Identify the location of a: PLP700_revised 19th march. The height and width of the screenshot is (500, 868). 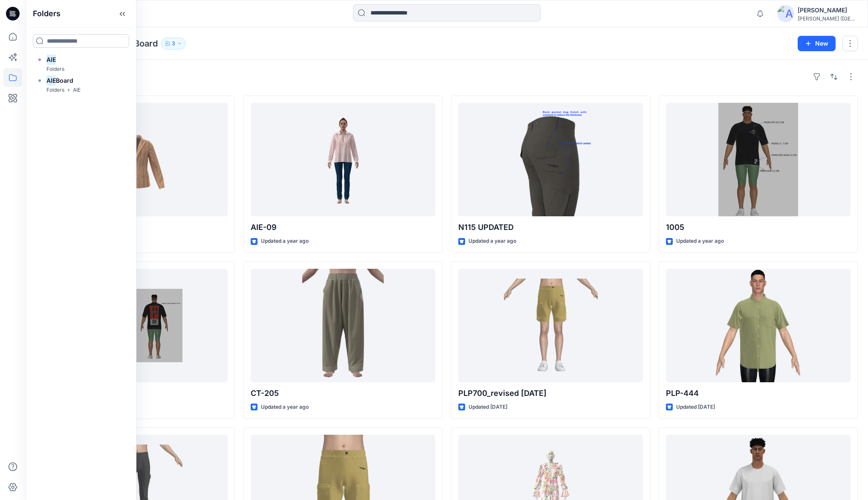
(550, 326).